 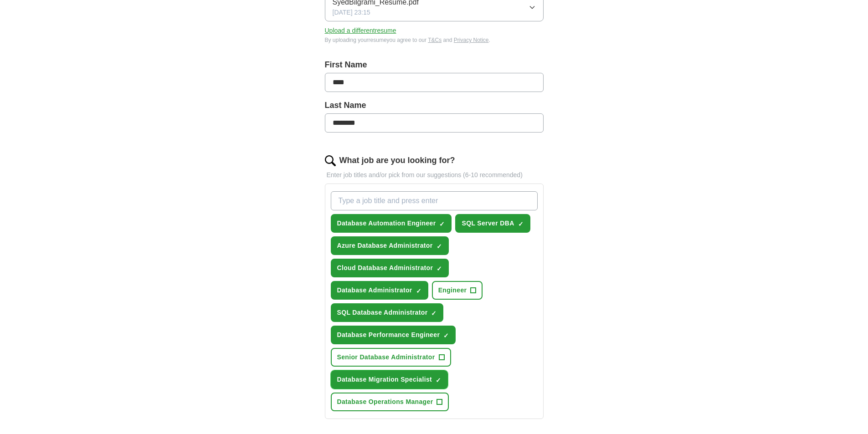 What do you see at coordinates (385, 402) in the screenshot?
I see `span: Database Operations Manager` at bounding box center [385, 402].